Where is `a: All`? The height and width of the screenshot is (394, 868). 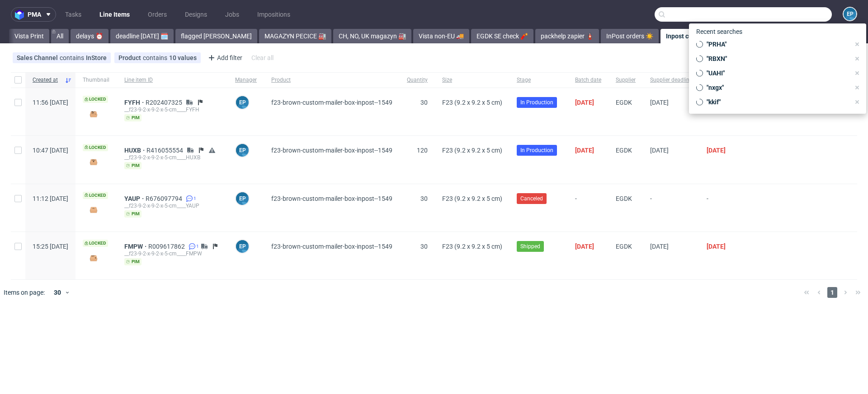 a: All is located at coordinates (59, 36).